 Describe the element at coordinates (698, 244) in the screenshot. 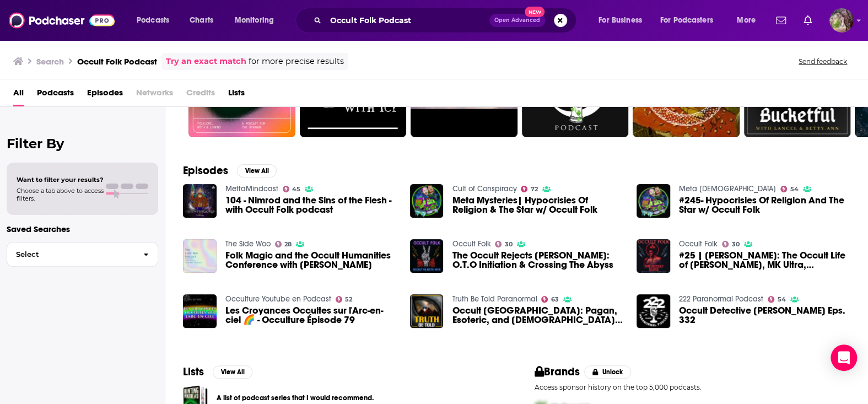

I see `a: Occult Folk` at that location.